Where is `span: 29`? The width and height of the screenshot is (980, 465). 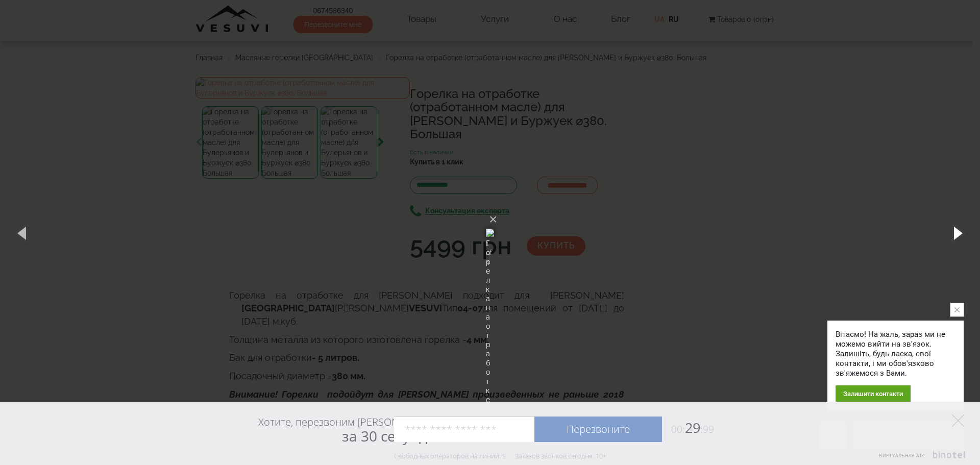 span: 29 is located at coordinates (688, 427).